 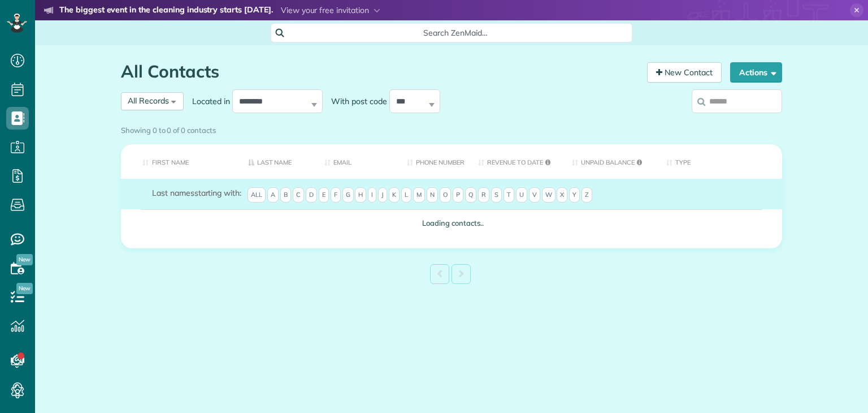 What do you see at coordinates (312, 196) in the screenshot?
I see `span: D` at bounding box center [312, 196].